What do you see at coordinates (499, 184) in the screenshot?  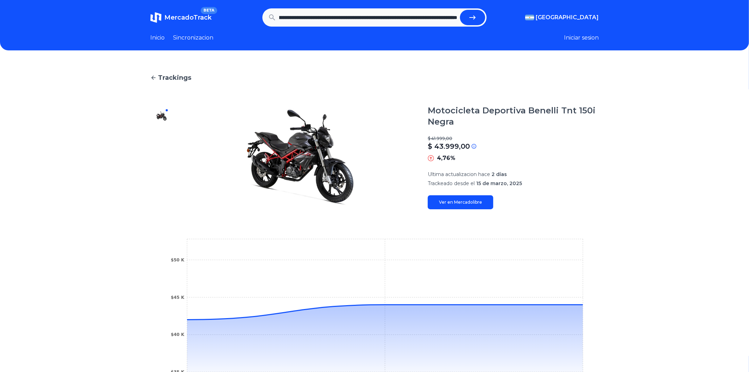 I see `span: 15 de marzo, 2025` at bounding box center [499, 184].